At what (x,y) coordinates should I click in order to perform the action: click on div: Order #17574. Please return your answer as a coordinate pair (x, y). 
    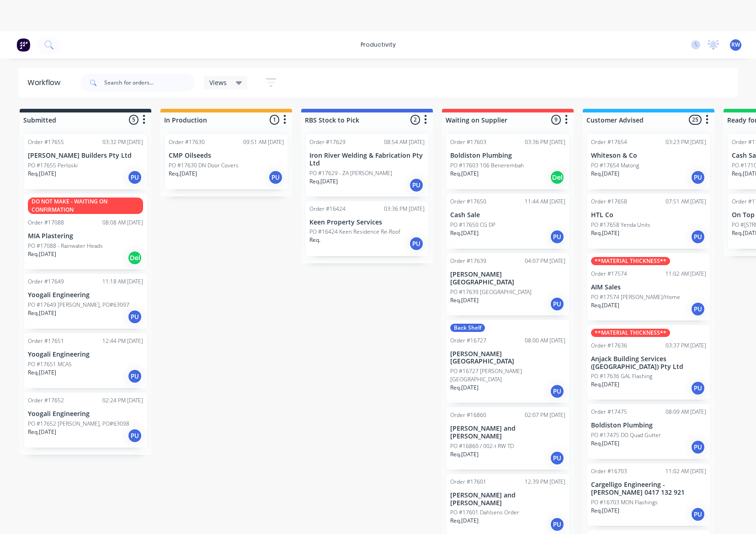
    Looking at the image, I should click on (609, 274).